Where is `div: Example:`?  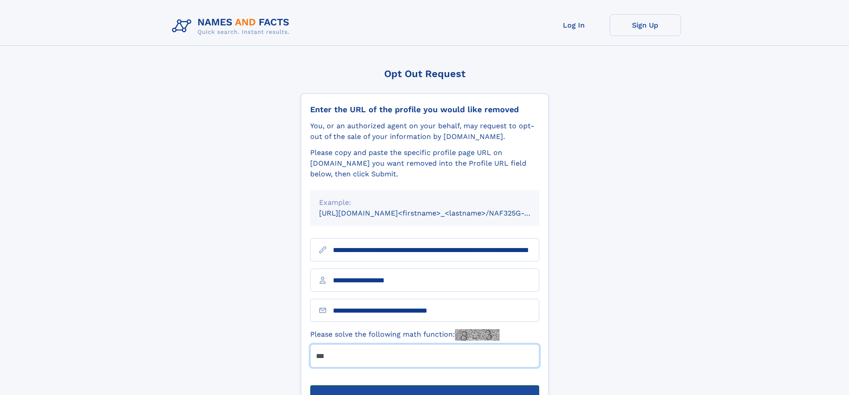 div: Example: is located at coordinates (425, 203).